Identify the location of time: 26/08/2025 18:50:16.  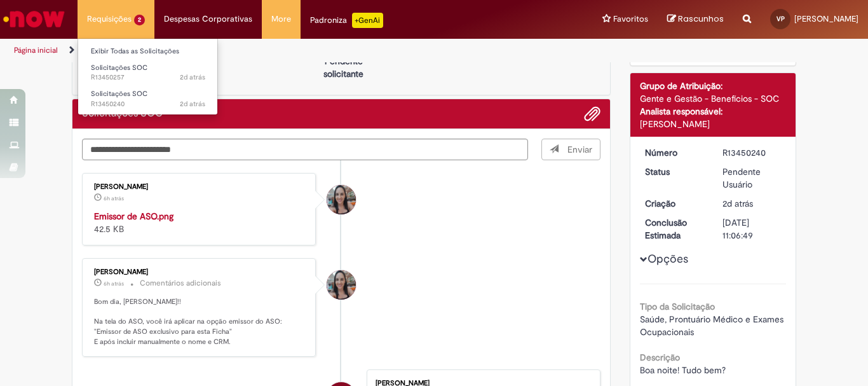
(738, 203).